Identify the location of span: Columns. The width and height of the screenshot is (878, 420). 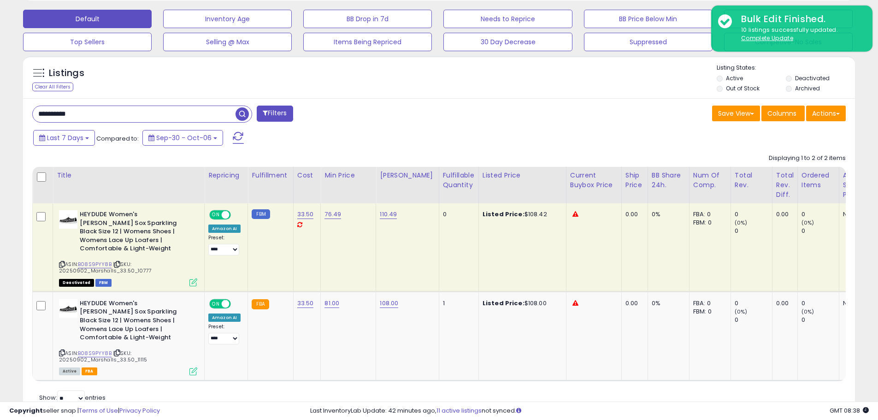
(782, 113).